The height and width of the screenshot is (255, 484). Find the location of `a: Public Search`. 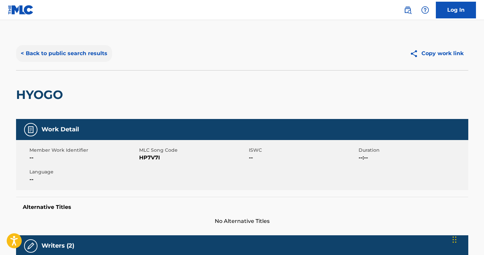

a: Public Search is located at coordinates (407, 10).